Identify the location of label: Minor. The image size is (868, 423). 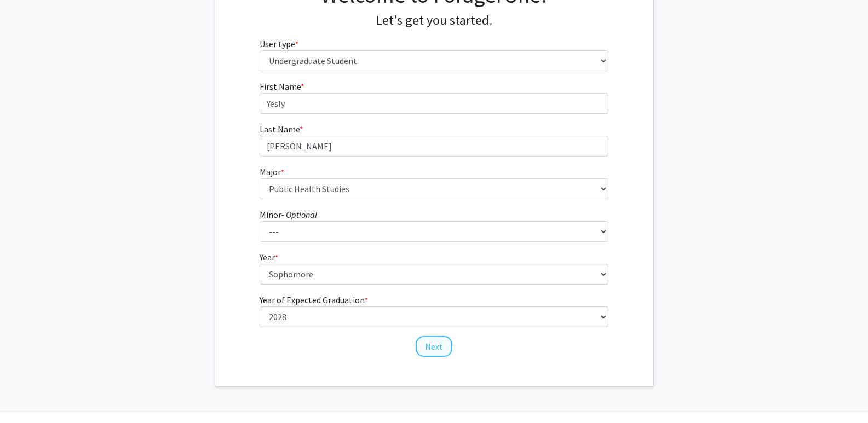
(288, 214).